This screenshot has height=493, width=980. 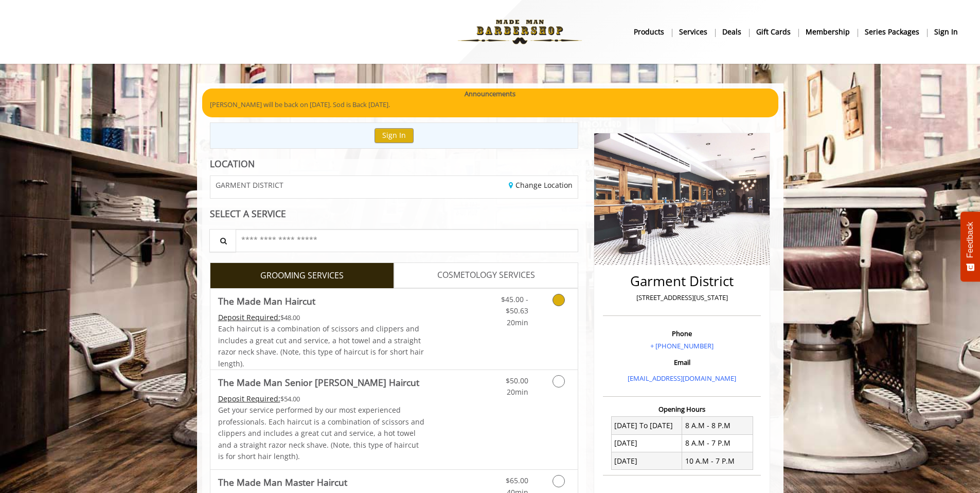 What do you see at coordinates (681, 362) in the screenshot?
I see `h3: Email` at bounding box center [681, 362].